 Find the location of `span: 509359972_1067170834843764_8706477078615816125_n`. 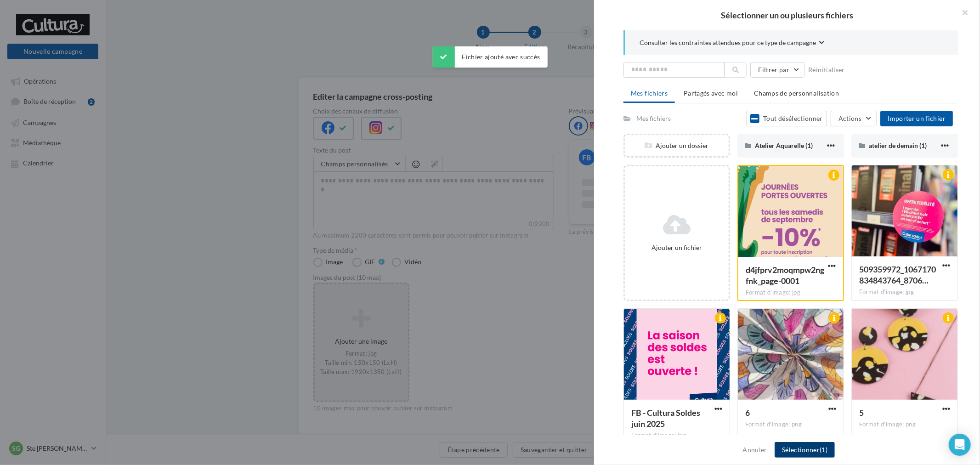

span: 509359972_1067170834843764_8706477078615816125_n is located at coordinates (898, 275).